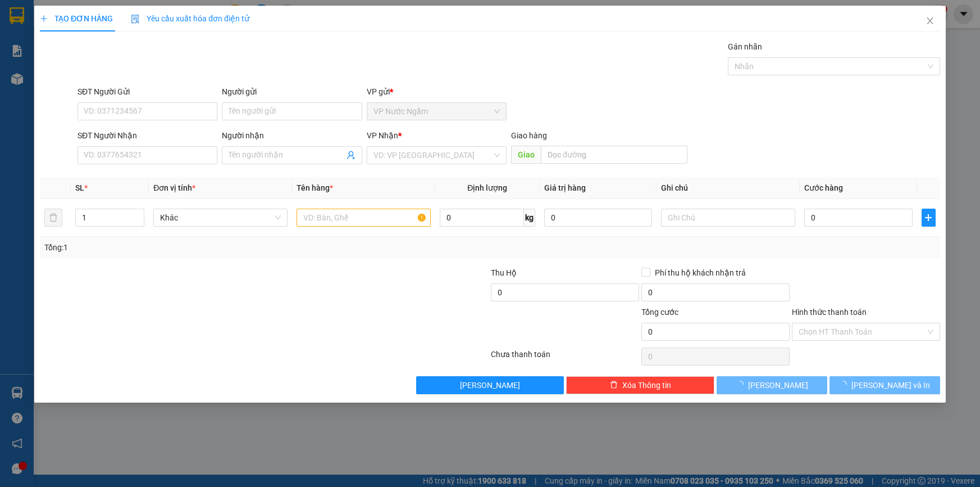 The image size is (980, 487). What do you see at coordinates (660, 312) in the screenshot?
I see `span: Tổng cước` at bounding box center [660, 312].